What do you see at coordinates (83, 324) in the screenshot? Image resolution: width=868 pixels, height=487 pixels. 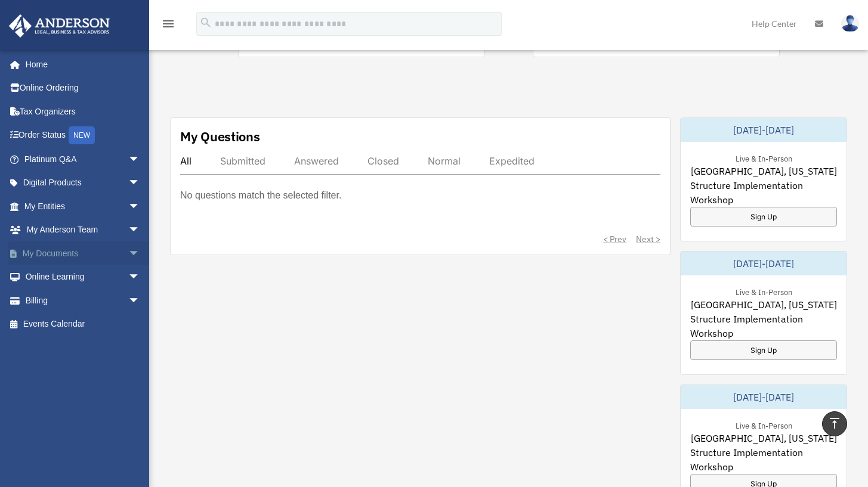 I see `a: Events Calendar` at bounding box center [83, 324].